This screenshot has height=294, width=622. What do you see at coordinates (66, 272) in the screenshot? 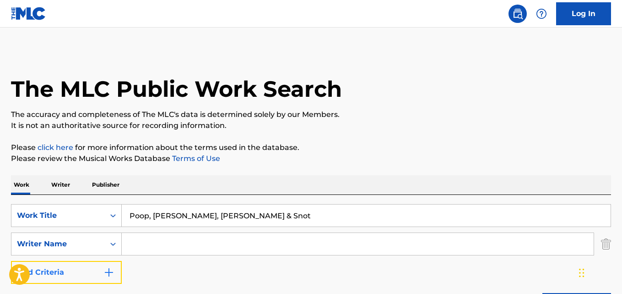
I see `button: Add Criteria` at bounding box center [66, 272].